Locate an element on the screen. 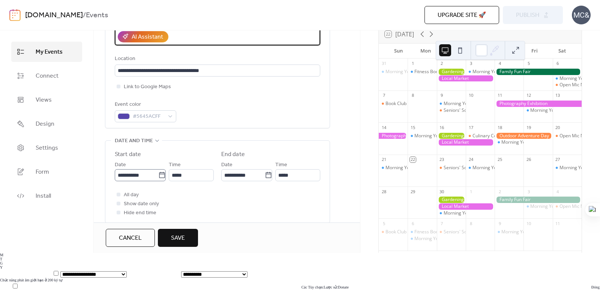 Image resolution: width=600 pixels, height=290 pixels. div: End date is located at coordinates (233, 155).